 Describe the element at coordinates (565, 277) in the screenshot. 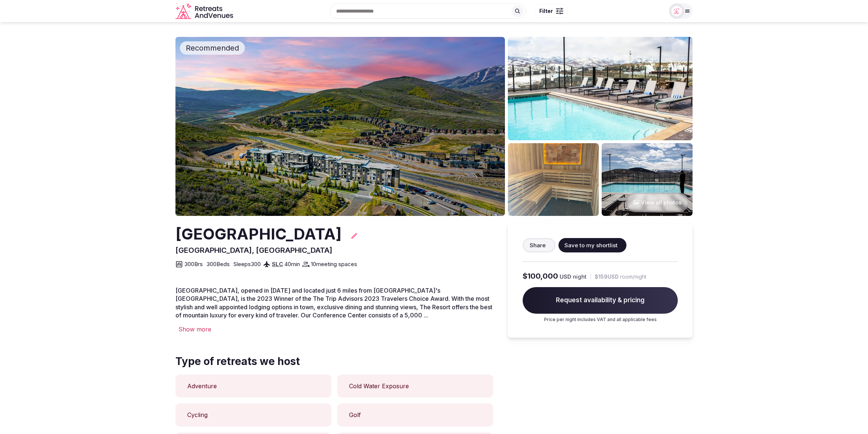

I see `span: USD` at that location.